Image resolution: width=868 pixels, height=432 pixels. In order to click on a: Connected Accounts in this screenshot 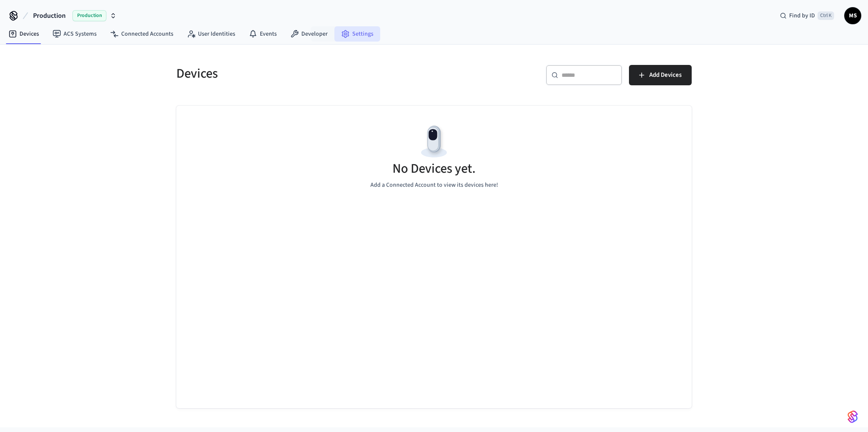, I will do `click(142, 34)`.